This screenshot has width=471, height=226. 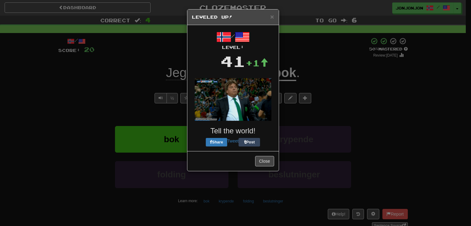 I want to click on div: +1, so click(x=257, y=63).